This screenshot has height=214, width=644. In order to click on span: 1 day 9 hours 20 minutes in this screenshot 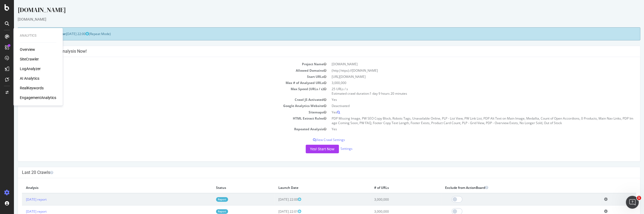, I will do `click(375, 93)`.